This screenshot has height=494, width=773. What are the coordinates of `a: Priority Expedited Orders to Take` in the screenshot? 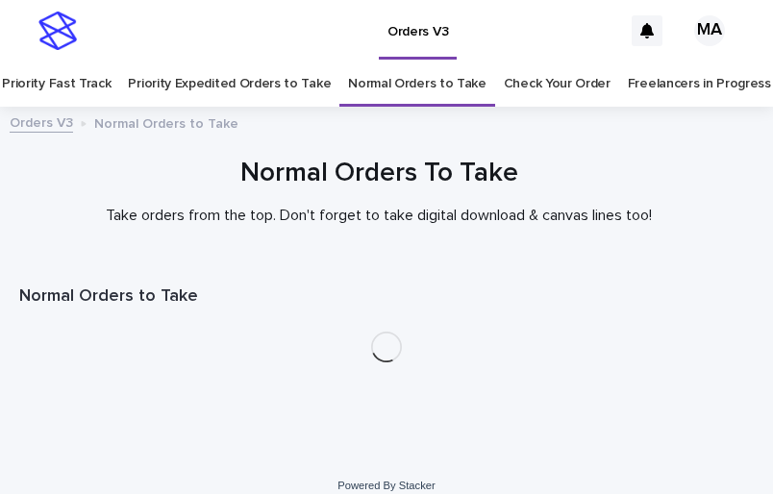 It's located at (229, 84).